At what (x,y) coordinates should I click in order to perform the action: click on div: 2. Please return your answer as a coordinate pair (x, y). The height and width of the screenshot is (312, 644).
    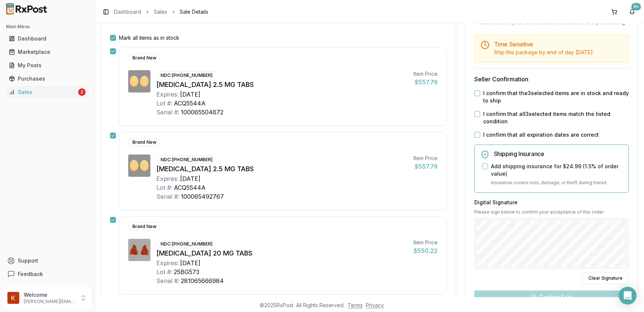
    Looking at the image, I should click on (82, 92).